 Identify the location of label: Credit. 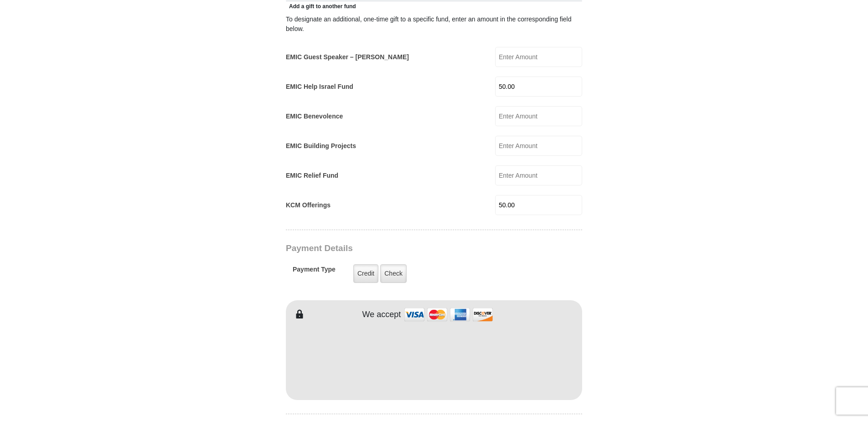
(365, 274).